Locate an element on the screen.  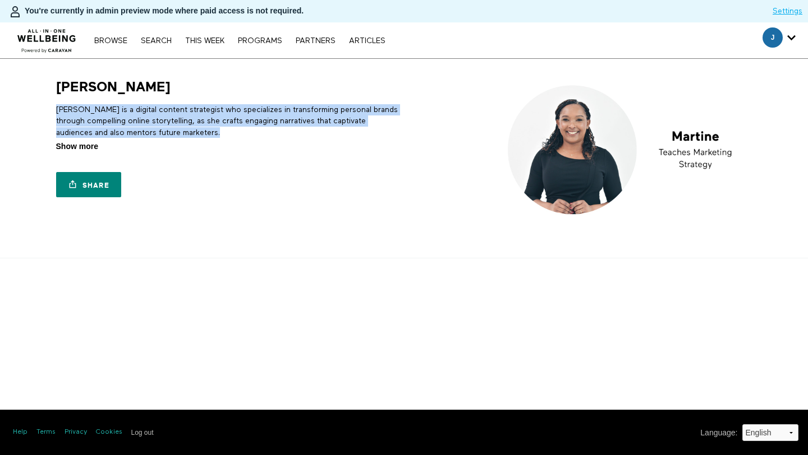
nav: Primary is located at coordinates (239, 40).